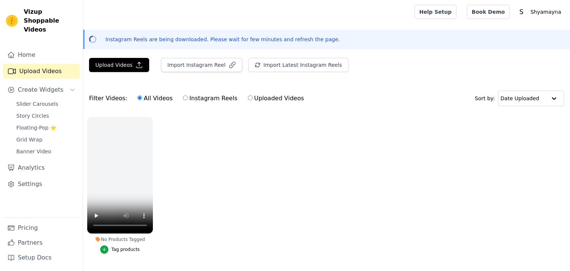 The width and height of the screenshot is (570, 271). Describe the element at coordinates (50, 21) in the screenshot. I see `span: Vizup Shoppable Videos` at that location.